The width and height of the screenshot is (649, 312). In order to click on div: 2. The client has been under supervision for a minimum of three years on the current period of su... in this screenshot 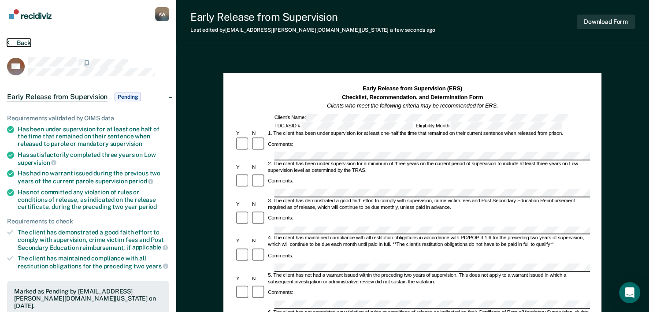, I will do `click(429, 167)`.